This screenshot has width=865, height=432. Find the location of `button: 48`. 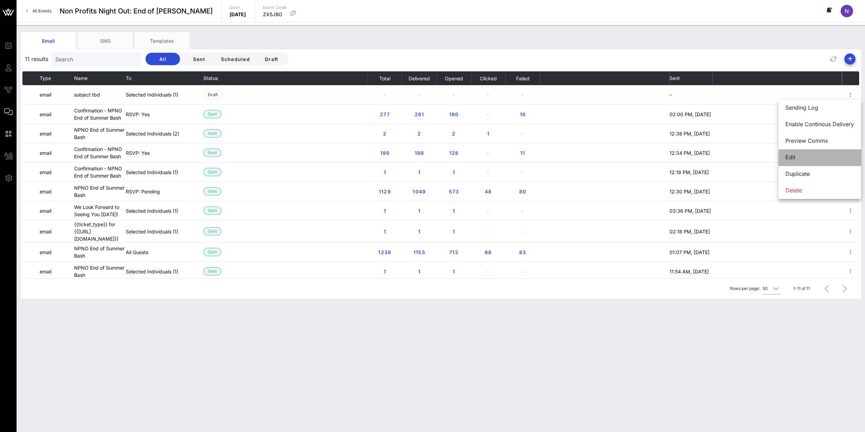

button: 48 is located at coordinates (488, 191).